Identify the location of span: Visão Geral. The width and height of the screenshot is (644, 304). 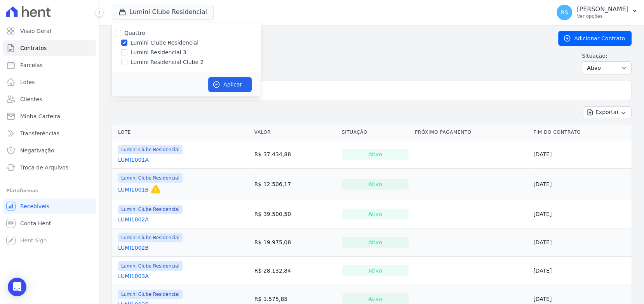
(36, 31).